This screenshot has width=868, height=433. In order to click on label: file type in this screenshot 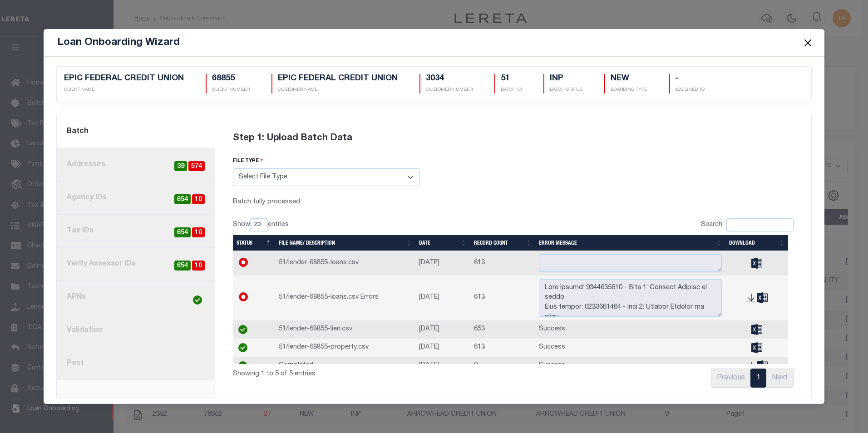, I will do `click(248, 160)`.